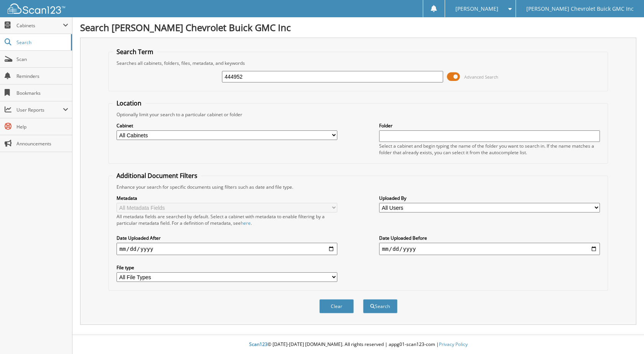 This screenshot has height=354, width=644. I want to click on label: Date Uploaded Before, so click(490, 238).